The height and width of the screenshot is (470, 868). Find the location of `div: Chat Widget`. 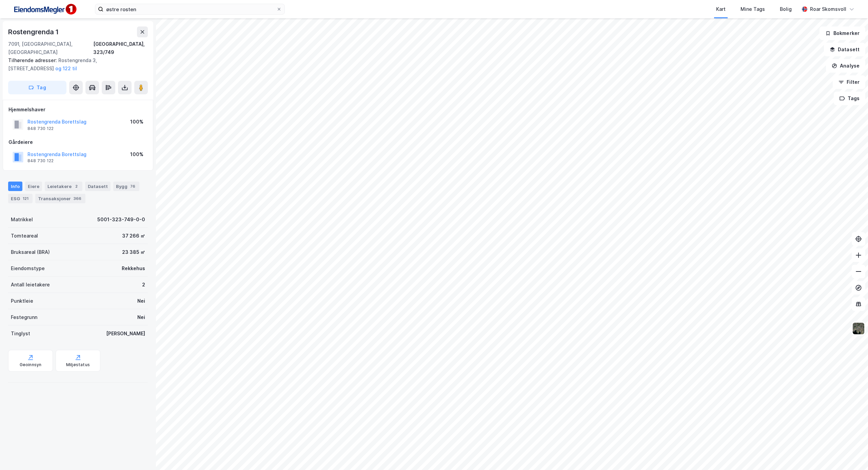

div: Chat Widget is located at coordinates (851, 453).